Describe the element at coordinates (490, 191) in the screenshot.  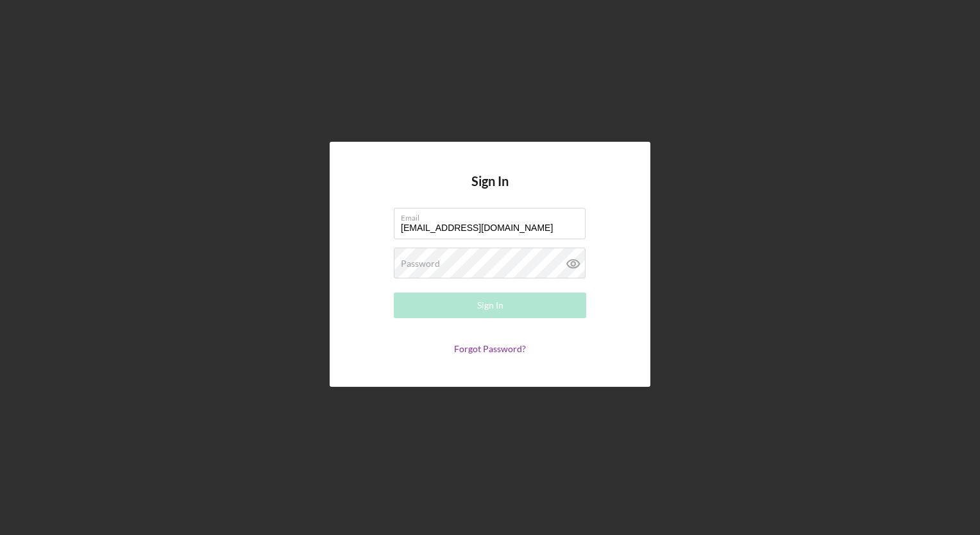
I see `h4: Sign In` at that location.